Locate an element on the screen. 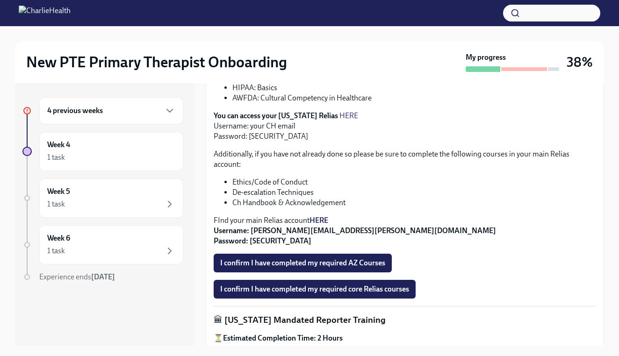  div: 4 previous weeks is located at coordinates (111, 111).